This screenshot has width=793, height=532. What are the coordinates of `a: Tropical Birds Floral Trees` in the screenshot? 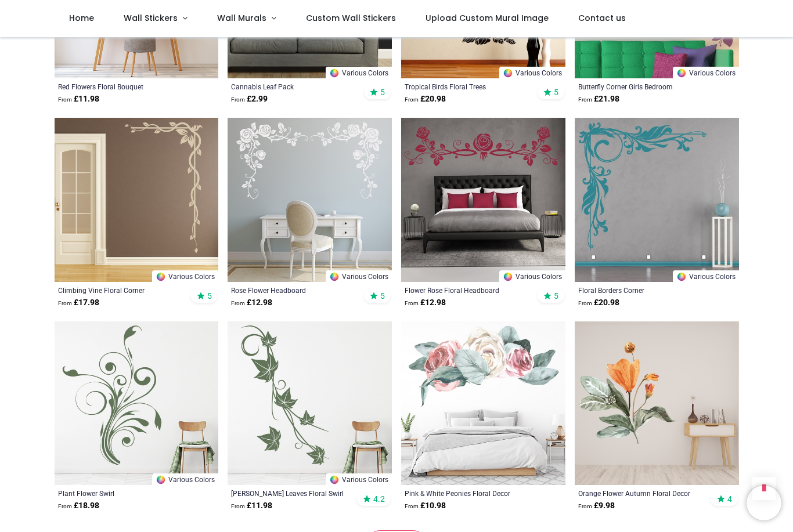 It's located at (467, 87).